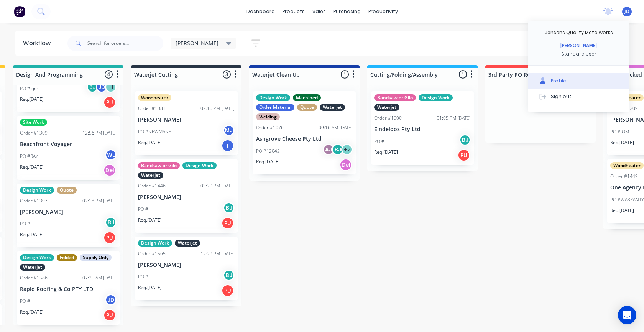  What do you see at coordinates (620, 132) in the screenshot?
I see `p: PO #JQM` at bounding box center [620, 132].